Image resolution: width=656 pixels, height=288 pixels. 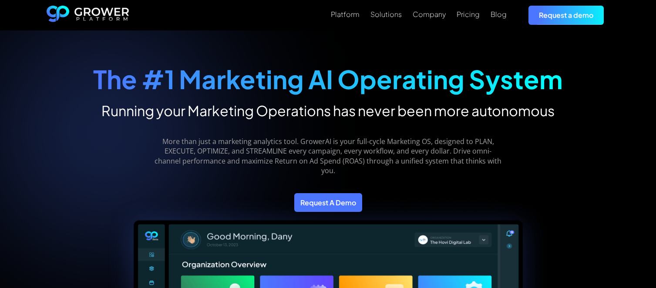 What do you see at coordinates (386, 14) in the screenshot?
I see `div: Solutions` at bounding box center [386, 14].